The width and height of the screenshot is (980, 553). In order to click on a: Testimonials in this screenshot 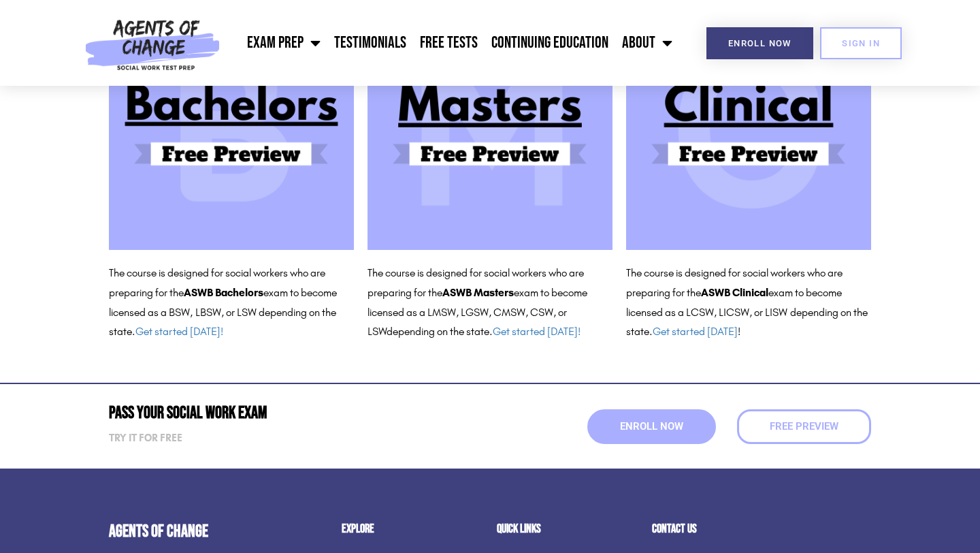, I will do `click(370, 43)`.